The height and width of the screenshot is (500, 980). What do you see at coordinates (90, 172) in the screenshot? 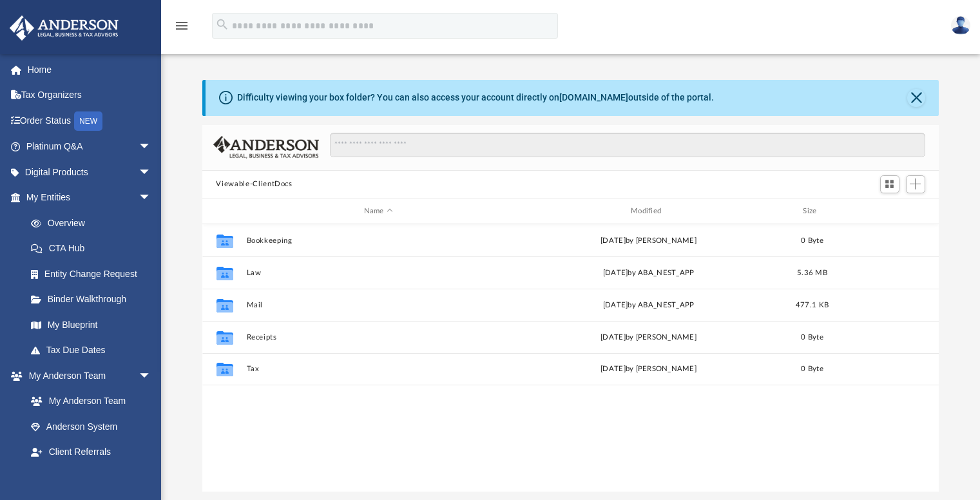
I see `a: Digital Productsarrow_drop_down` at bounding box center [90, 172].